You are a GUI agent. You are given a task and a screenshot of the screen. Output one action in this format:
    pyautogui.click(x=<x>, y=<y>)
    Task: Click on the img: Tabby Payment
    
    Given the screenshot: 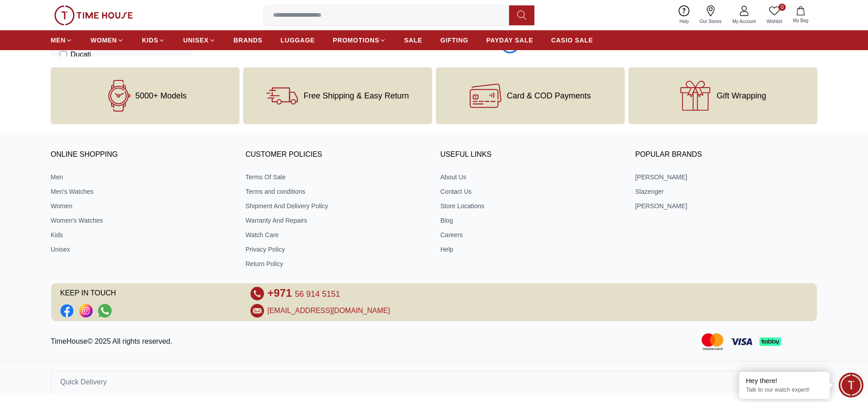 What is the action you would take?
    pyautogui.click(x=770, y=341)
    